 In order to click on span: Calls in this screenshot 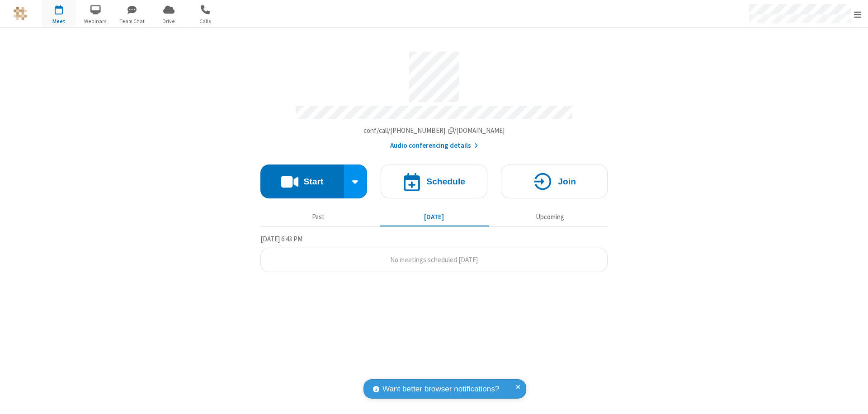, I will do `click(205, 21)`.